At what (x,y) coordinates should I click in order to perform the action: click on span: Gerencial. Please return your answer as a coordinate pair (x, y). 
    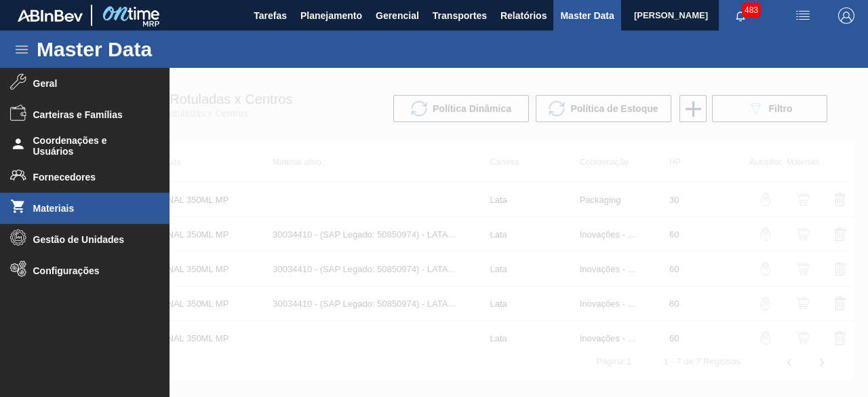
    Looking at the image, I should click on (398, 16).